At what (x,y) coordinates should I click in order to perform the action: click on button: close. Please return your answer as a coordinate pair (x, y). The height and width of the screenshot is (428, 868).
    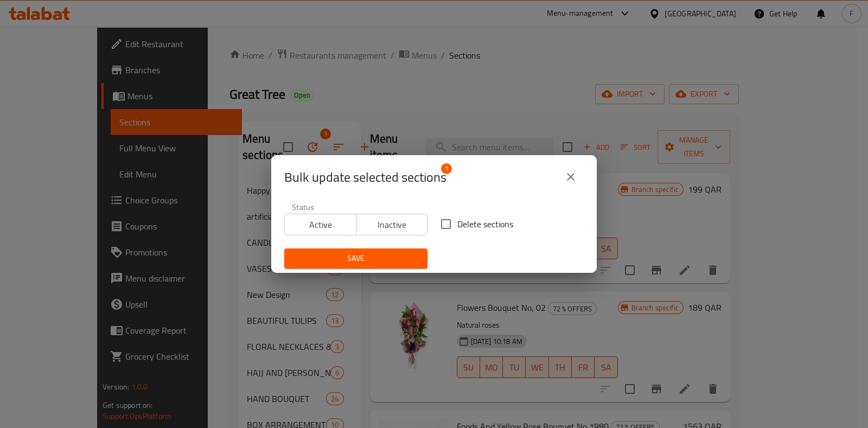
    Looking at the image, I should click on (571, 177).